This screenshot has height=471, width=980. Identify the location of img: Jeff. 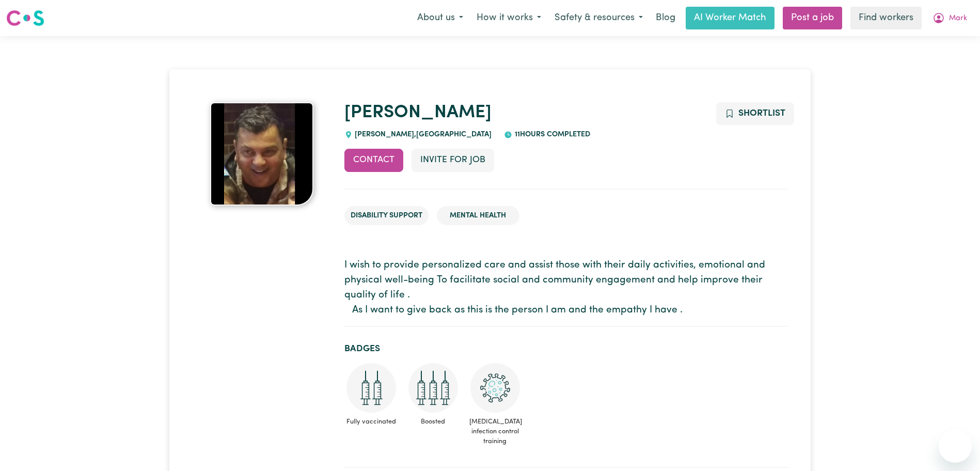
(262, 154).